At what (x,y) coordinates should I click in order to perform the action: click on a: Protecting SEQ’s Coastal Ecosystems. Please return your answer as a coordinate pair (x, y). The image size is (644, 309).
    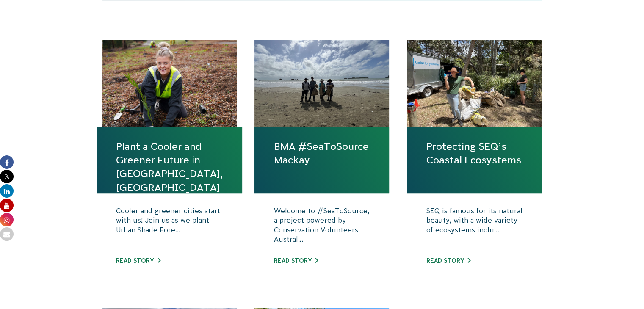
    Looking at the image, I should click on (474, 153).